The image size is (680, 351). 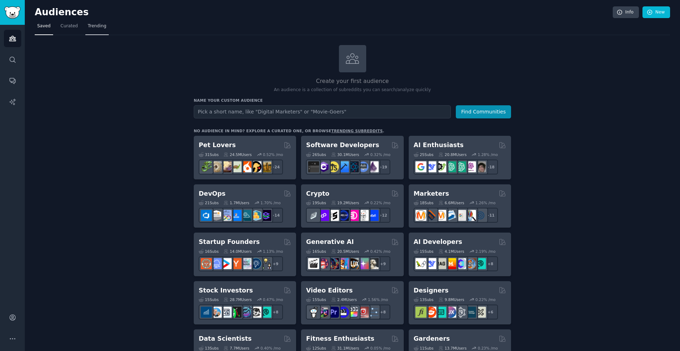 What do you see at coordinates (12, 12) in the screenshot?
I see `img: GummySearch logo` at bounding box center [12, 12].